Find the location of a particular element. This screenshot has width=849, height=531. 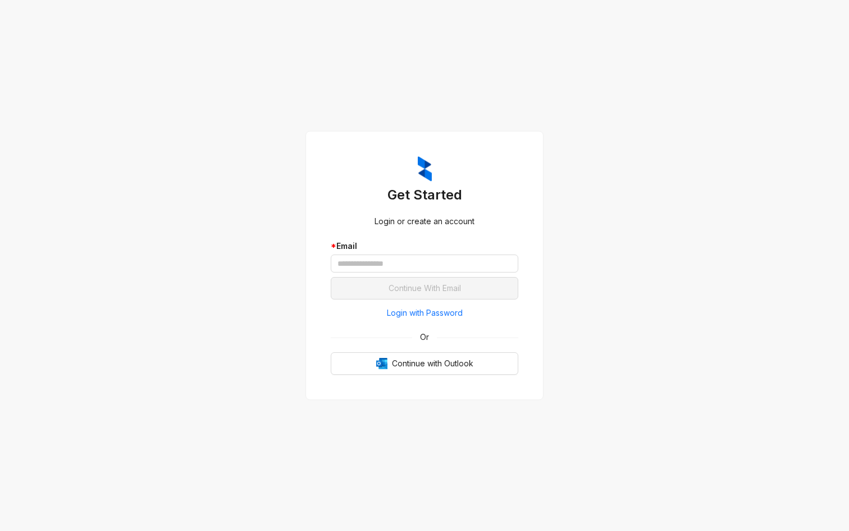

button: OutlookContinue with Outlook is located at coordinates (425, 363).